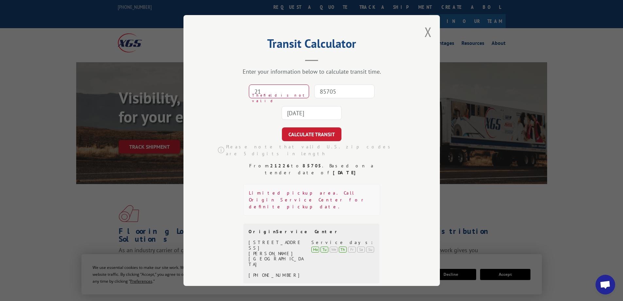  Describe the element at coordinates (221, 150) in the screenshot. I see `img: svg%3E` at that location.